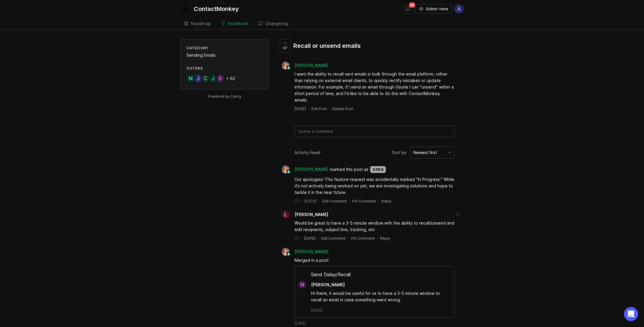 Image resolution: width=644 pixels, height=327 pixels. Describe the element at coordinates (399, 153) in the screenshot. I see `span: Sort by` at that location.